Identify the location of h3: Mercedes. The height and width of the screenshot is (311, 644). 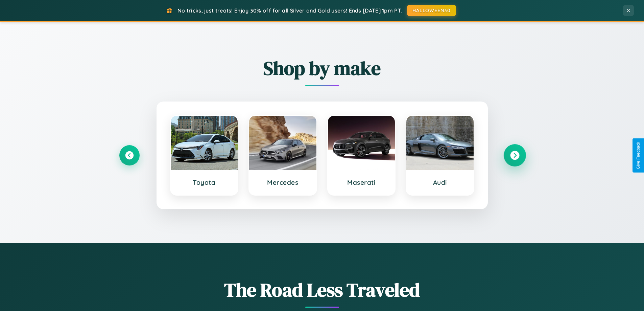
(282, 183).